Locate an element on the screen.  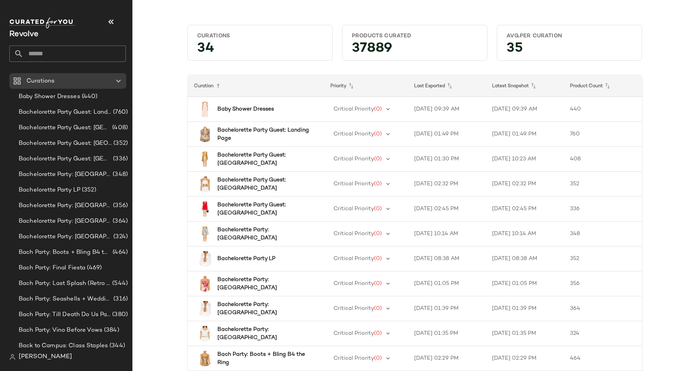
span: Bach Party: Boots + Bling B4 the Ring is located at coordinates (65, 252).